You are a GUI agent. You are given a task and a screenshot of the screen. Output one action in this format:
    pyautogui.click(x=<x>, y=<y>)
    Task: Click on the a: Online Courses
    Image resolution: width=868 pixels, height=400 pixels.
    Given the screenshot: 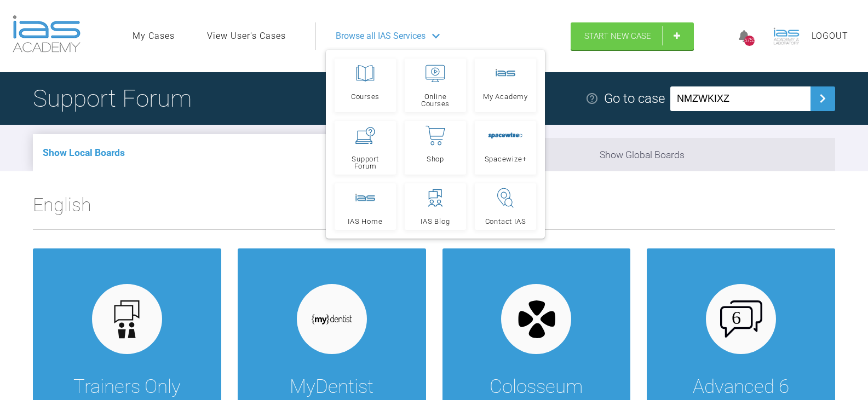 What is the action you would take?
    pyautogui.click(x=436, y=85)
    